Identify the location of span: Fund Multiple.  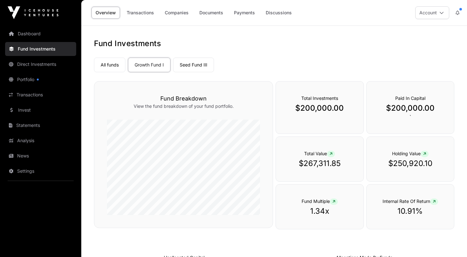
(320, 201).